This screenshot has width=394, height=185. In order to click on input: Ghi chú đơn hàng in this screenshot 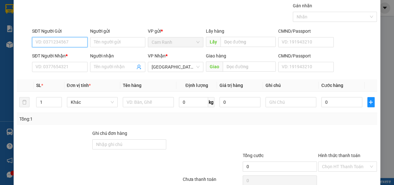, I will do `click(129, 144)`.